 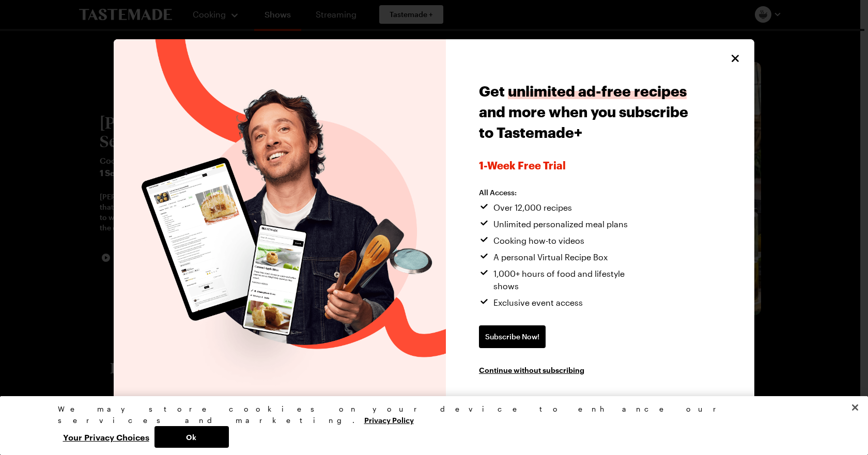 I want to click on span: 1,000+ hours of food and lifestyle shows, so click(x=571, y=280).